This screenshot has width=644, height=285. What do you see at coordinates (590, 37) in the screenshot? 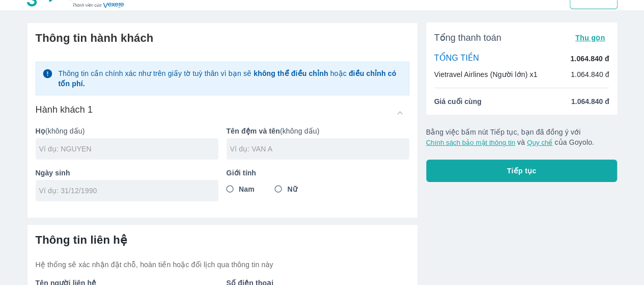
I see `span: Thu gọn` at bounding box center [590, 37].